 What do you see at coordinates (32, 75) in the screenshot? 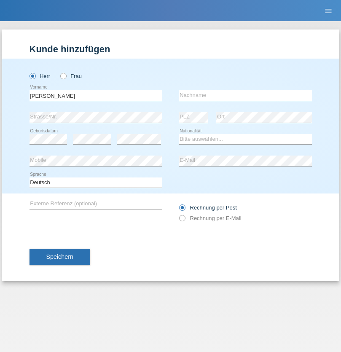
I see `input: Herr` at bounding box center [32, 75].